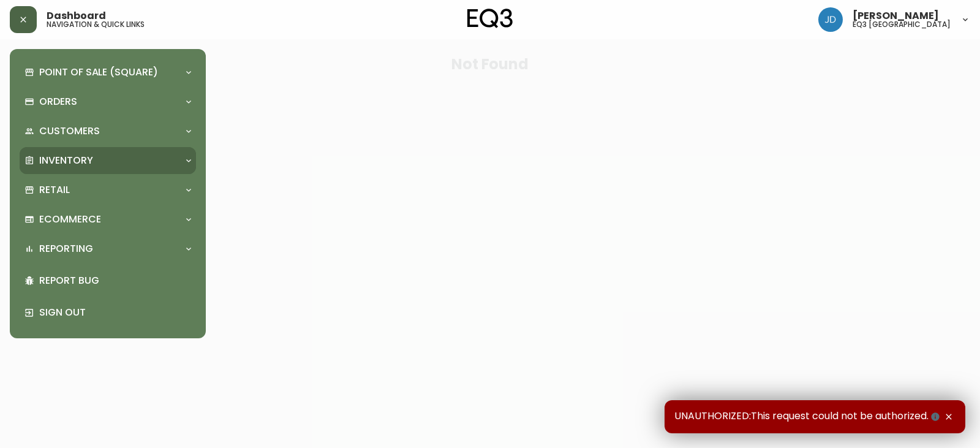 The width and height of the screenshot is (980, 448). What do you see at coordinates (115, 281) in the screenshot?
I see `p: Report Bug` at bounding box center [115, 281].